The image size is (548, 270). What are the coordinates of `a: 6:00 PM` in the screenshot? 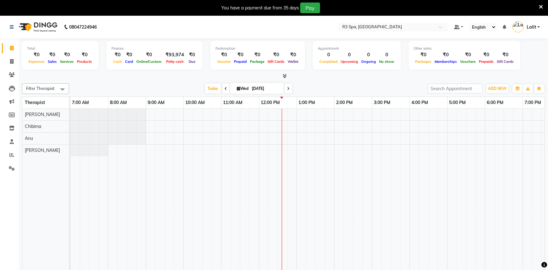 It's located at (495, 102).